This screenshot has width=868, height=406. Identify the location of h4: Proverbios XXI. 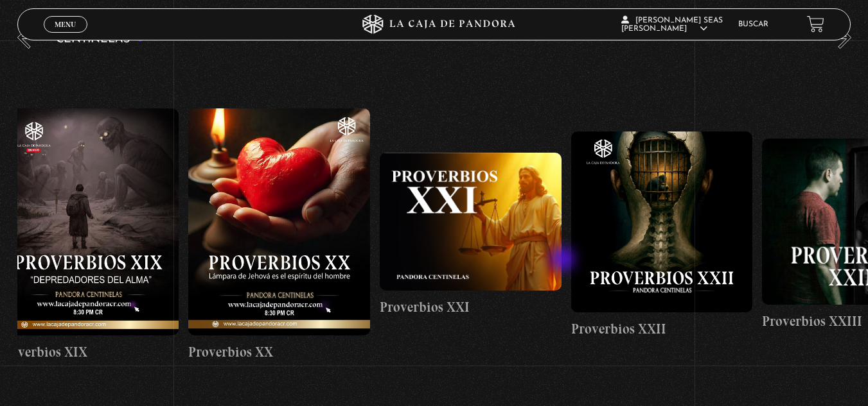
(470, 307).